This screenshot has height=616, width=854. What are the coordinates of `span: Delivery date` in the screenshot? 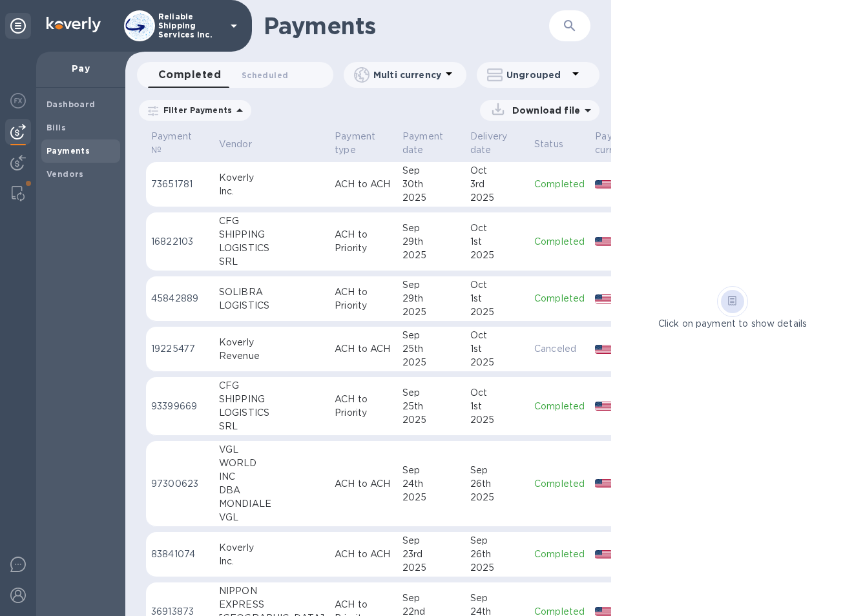 It's located at (497, 143).